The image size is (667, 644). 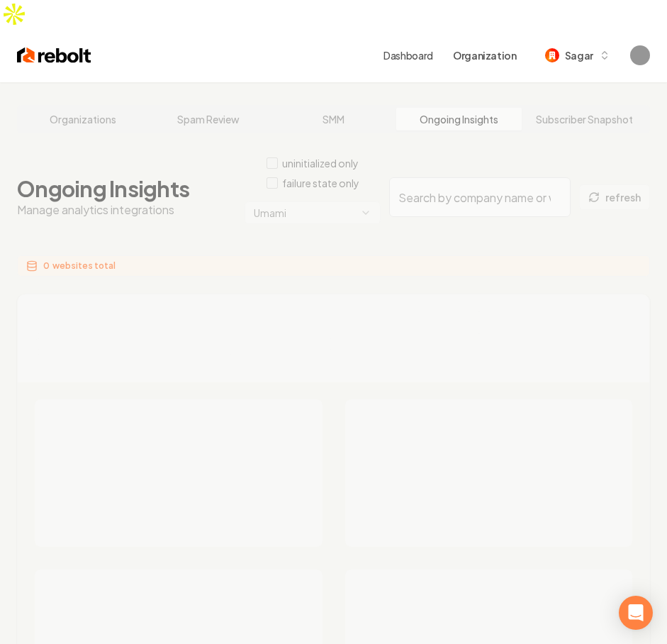 I want to click on img: Sagar Soni, so click(x=640, y=56).